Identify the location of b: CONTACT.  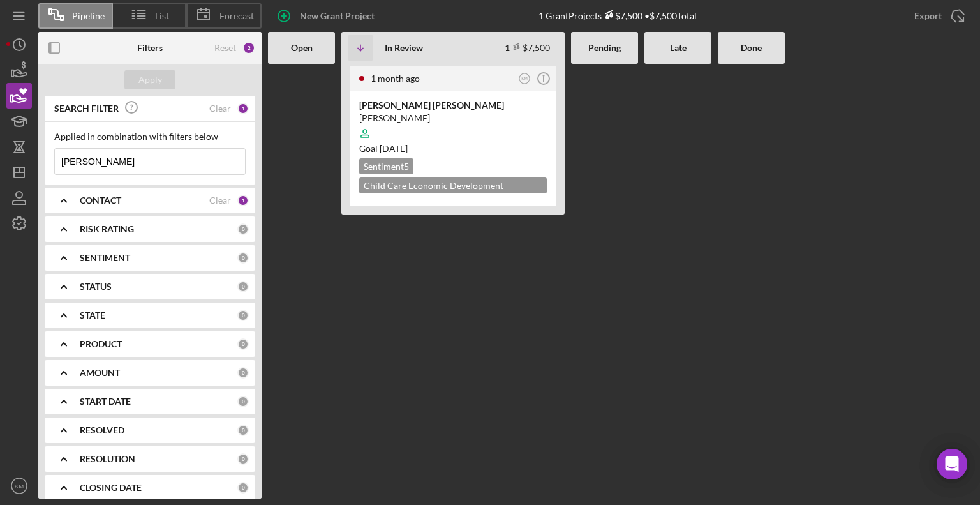
(100, 201).